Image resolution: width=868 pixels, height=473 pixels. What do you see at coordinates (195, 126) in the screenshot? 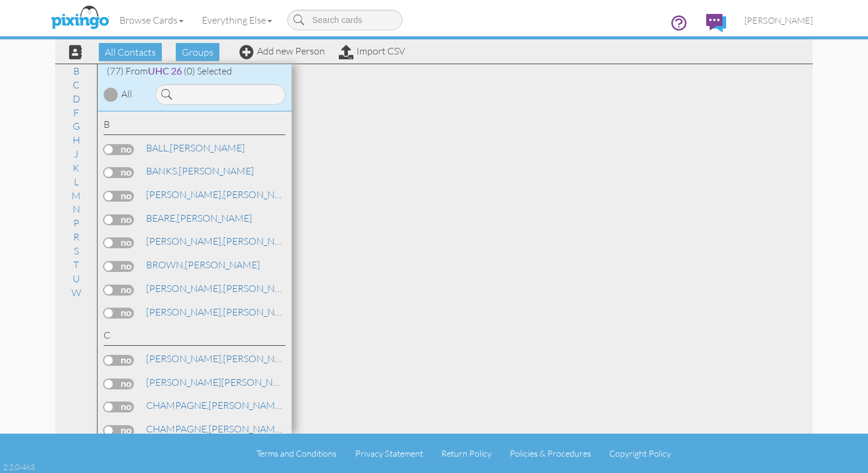
I see `div: B` at bounding box center [195, 126].